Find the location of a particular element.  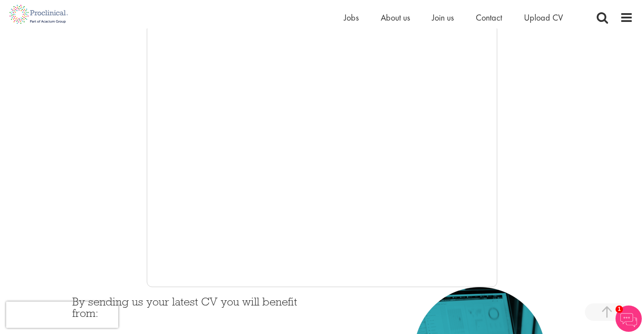

span: Contact is located at coordinates (489, 18).